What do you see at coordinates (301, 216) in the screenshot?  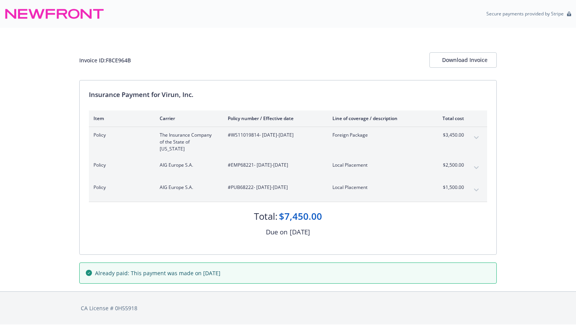 I see `div: $7,450.00` at bounding box center [301, 216].